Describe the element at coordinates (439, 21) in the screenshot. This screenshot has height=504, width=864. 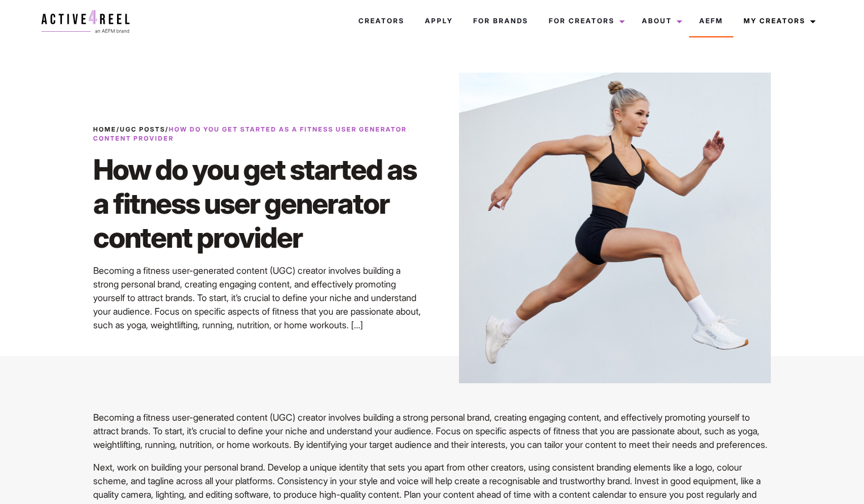
I see `a: Apply` at that location.